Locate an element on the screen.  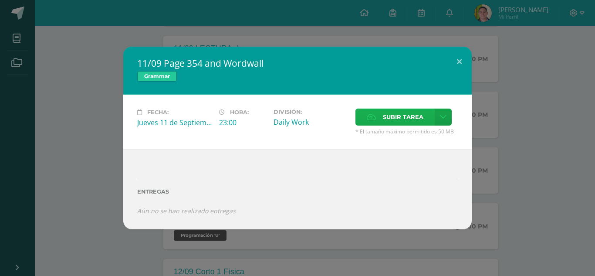
span: * El tamaño máximo permitido es 50 MB is located at coordinates (406, 131).